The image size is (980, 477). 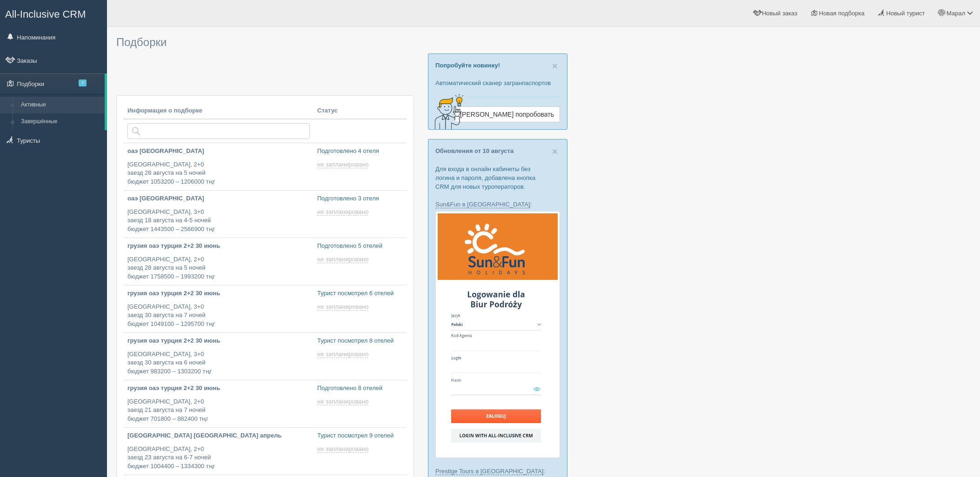 I want to click on a: All-Inclusive CRM, so click(x=54, y=13).